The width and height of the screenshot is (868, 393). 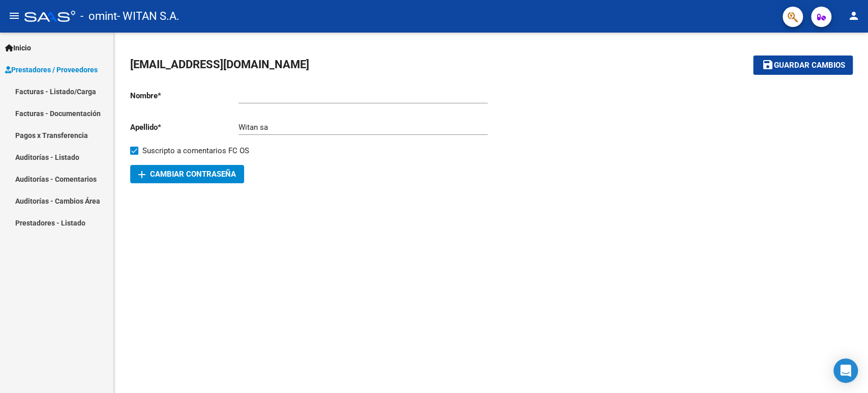 What do you see at coordinates (142, 175) in the screenshot?
I see `mat-icon: add` at bounding box center [142, 175].